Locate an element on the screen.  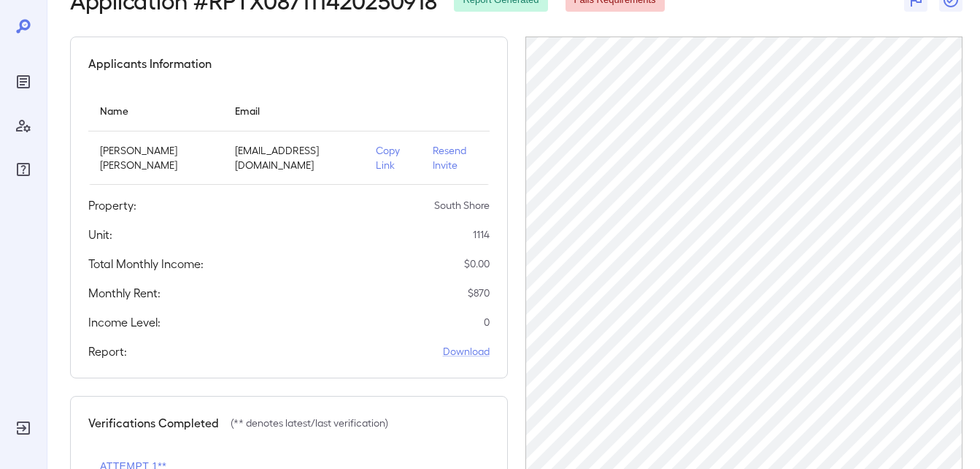
h5: Property: is located at coordinates (112, 205).